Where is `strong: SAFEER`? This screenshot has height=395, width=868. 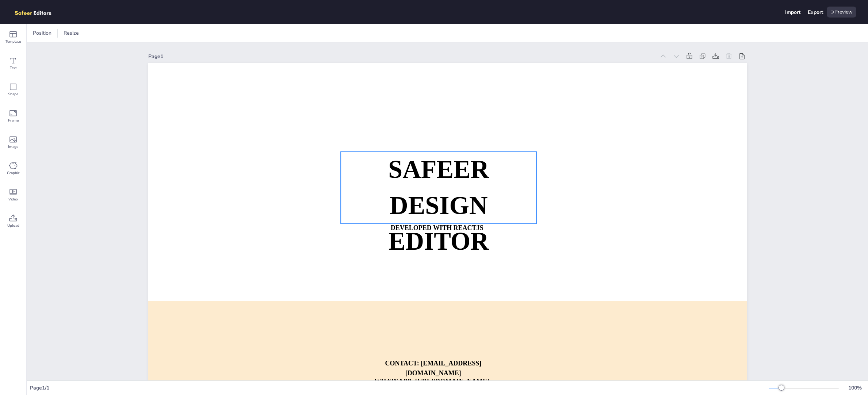
strong: SAFEER is located at coordinates (439, 170).